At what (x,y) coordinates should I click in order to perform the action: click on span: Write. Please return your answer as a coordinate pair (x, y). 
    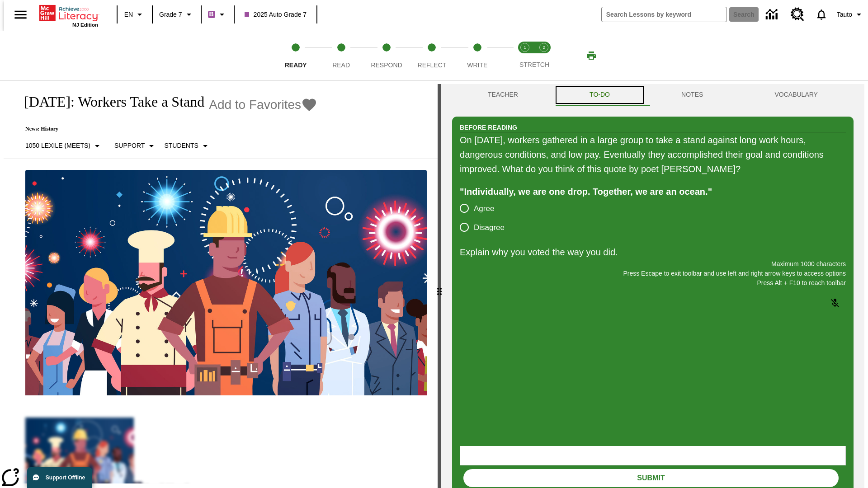
    Looking at the image, I should click on (477, 65).